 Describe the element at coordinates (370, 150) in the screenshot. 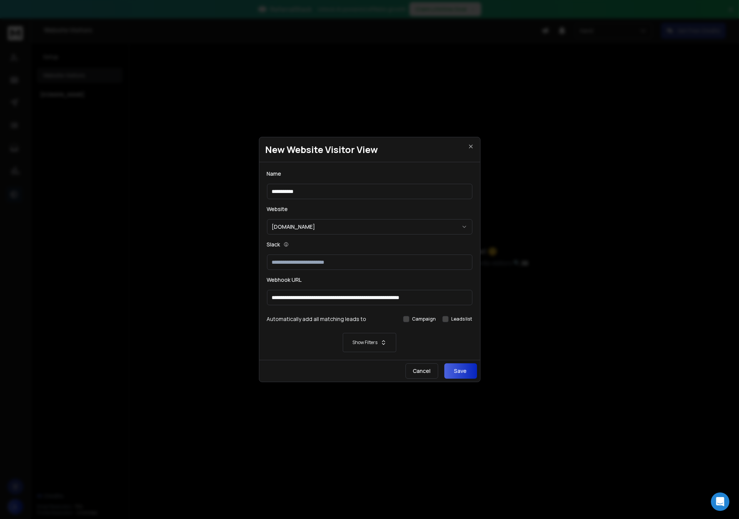

I see `h1: New Website Visitor View` at that location.